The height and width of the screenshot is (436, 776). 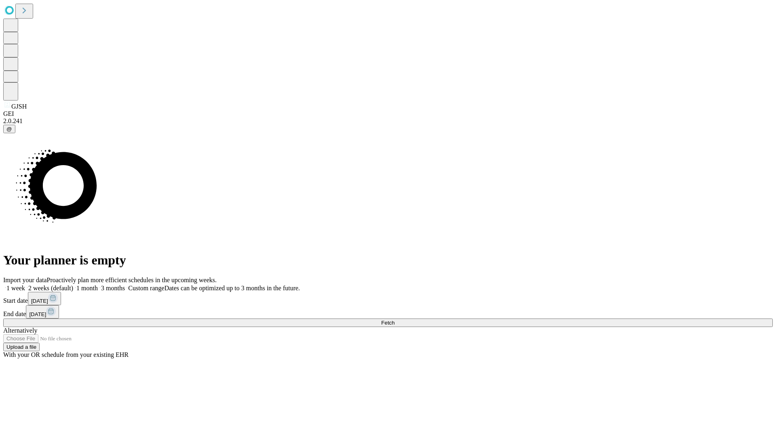 I want to click on div: GEI, so click(x=388, y=114).